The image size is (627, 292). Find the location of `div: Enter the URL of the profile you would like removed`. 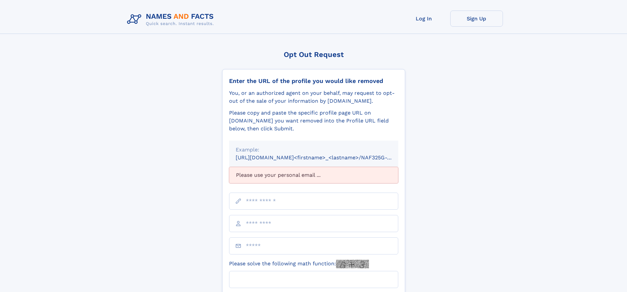

div: Enter the URL of the profile you would like removed is located at coordinates (314, 81).